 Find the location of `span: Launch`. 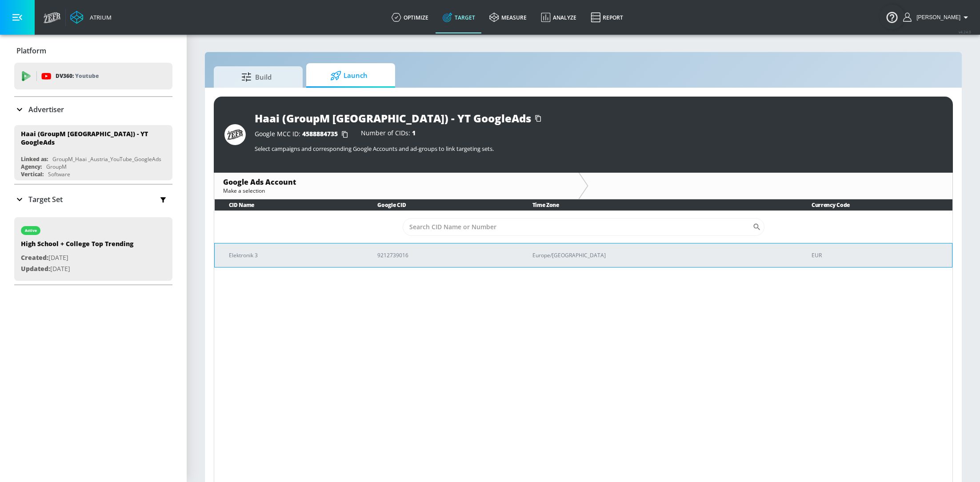

span: Launch is located at coordinates (349, 75).